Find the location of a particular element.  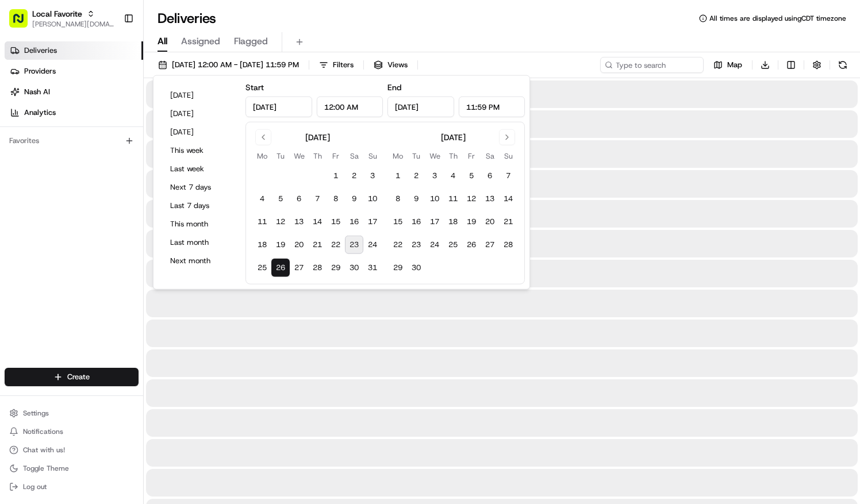

button: Filters is located at coordinates (336, 65).